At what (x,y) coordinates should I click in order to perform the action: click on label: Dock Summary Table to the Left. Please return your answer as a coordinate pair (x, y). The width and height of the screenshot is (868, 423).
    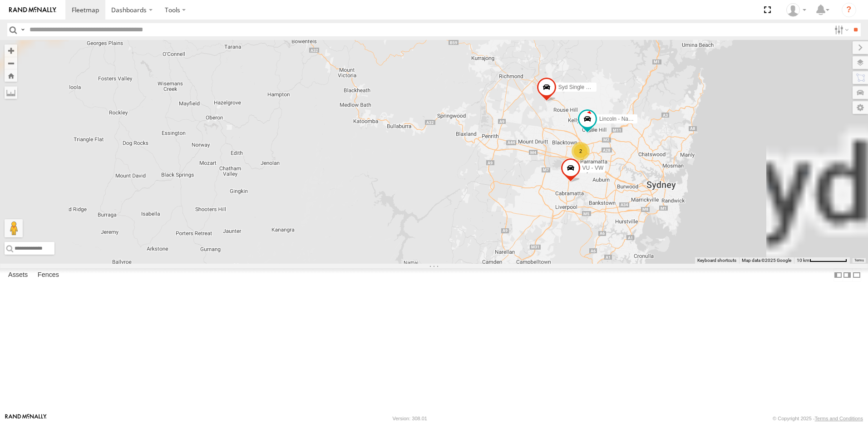
    Looking at the image, I should click on (838, 275).